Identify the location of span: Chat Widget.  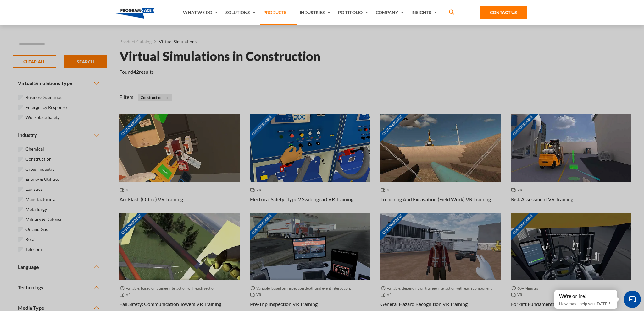
(632, 299).